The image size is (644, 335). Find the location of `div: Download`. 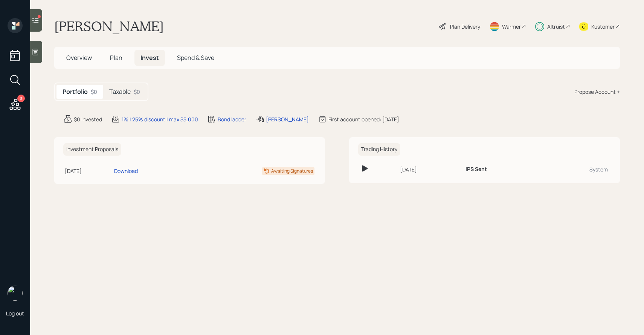

div: Download is located at coordinates (126, 171).